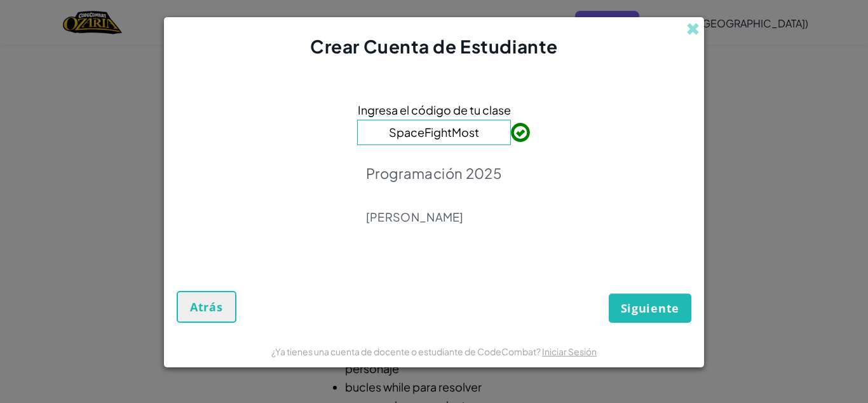 The height and width of the screenshot is (403, 868). I want to click on span: Atrás, so click(206, 307).